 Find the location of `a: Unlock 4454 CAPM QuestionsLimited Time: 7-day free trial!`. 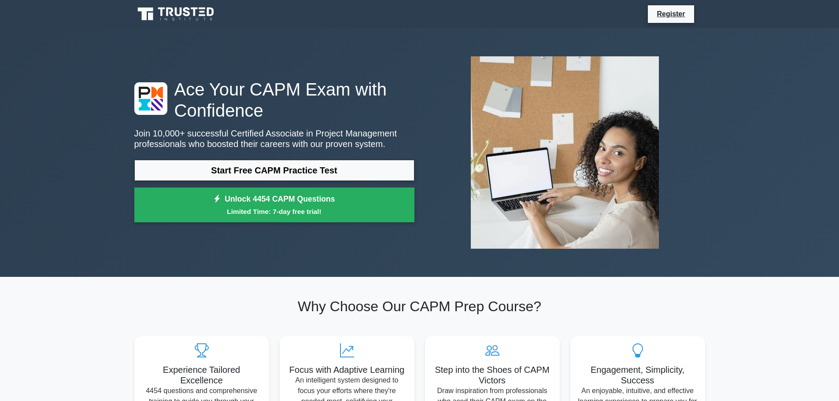

a: Unlock 4454 CAPM QuestionsLimited Time: 7-day free trial! is located at coordinates (274, 205).